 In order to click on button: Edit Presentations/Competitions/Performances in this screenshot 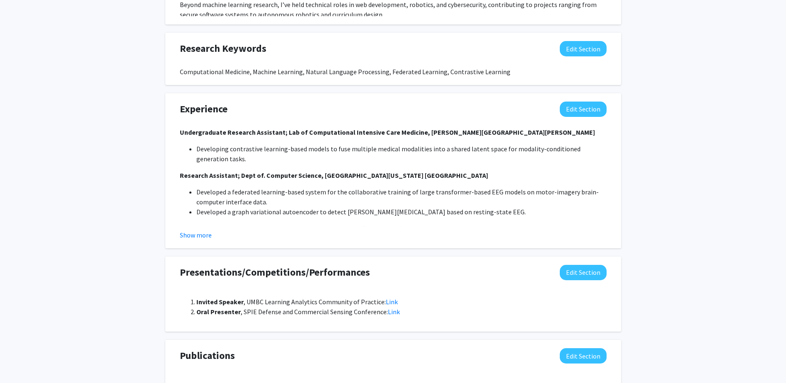, I will do `click(583, 272)`.